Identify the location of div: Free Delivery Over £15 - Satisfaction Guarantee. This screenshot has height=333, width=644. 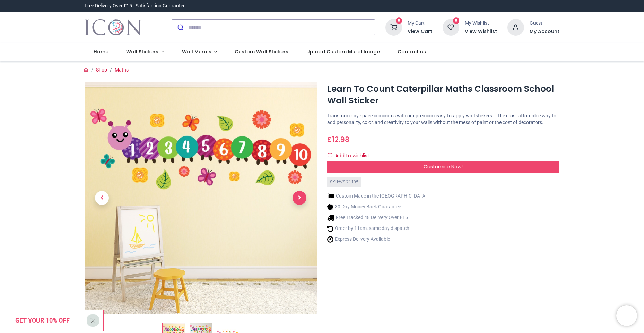
(135, 6).